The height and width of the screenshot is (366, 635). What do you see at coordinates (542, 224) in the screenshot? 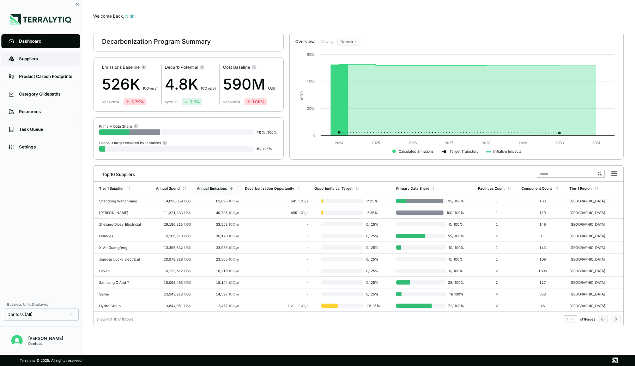
I see `div: 149` at bounding box center [542, 224].